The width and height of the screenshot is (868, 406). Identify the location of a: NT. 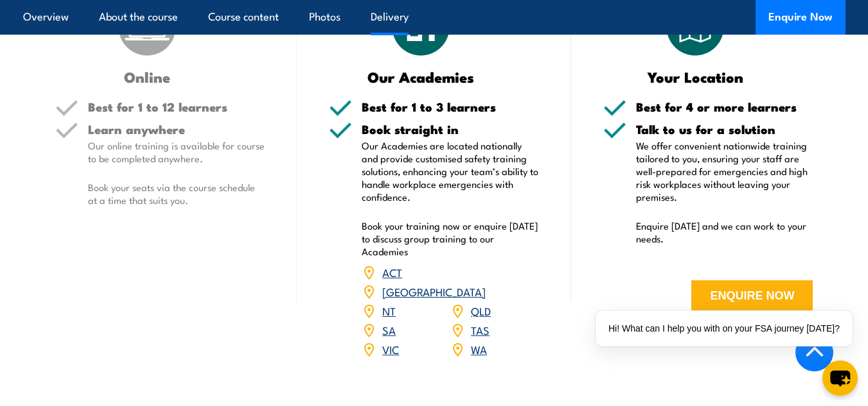
(389, 310).